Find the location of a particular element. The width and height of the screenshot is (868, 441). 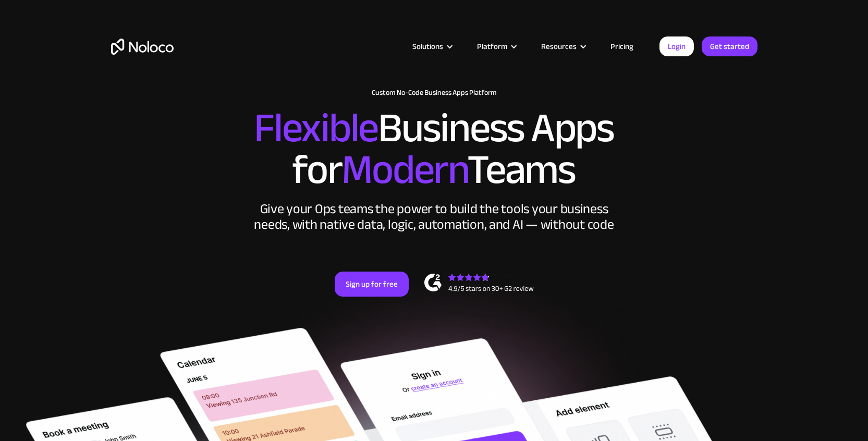

a: Login is located at coordinates (677, 46).